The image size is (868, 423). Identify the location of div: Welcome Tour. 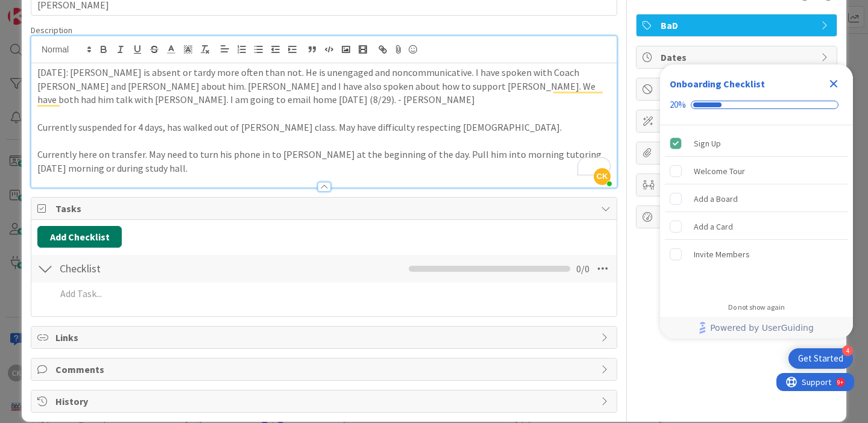
(719, 171).